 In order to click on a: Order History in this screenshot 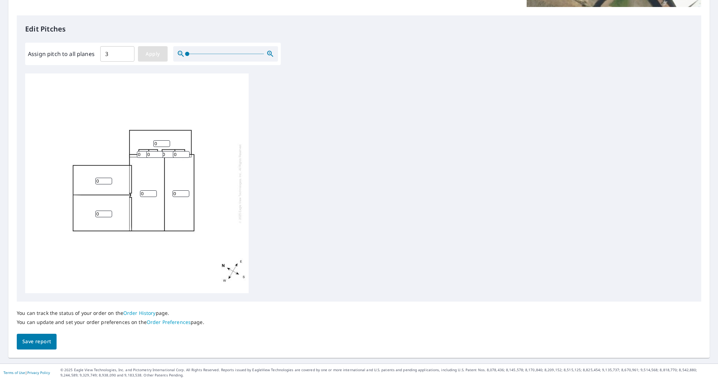, I will do `click(139, 312)`.